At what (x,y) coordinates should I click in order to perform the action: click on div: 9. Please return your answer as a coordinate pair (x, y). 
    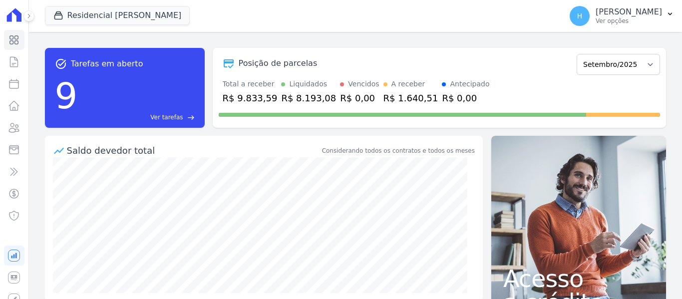
    Looking at the image, I should click on (66, 96).